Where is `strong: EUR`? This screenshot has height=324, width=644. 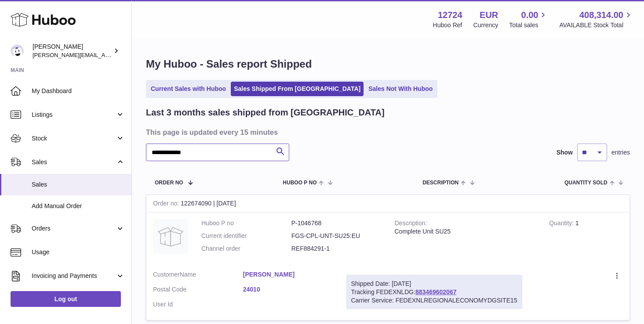 strong: EUR is located at coordinates (489, 15).